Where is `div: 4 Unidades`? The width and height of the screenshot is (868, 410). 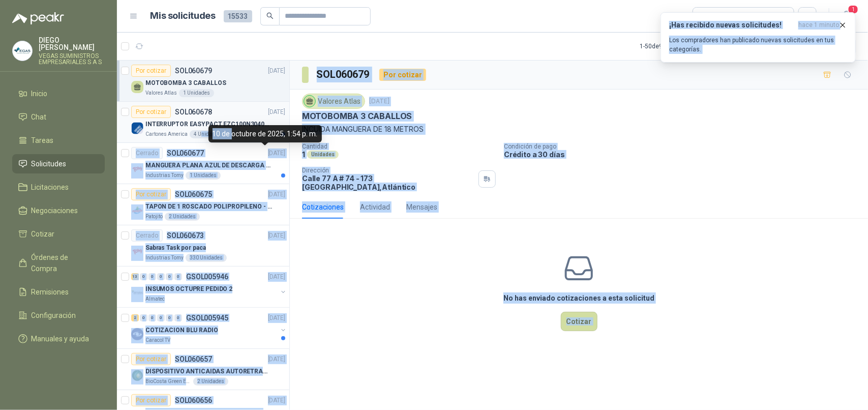 div: 4 Unidades is located at coordinates (206, 134).